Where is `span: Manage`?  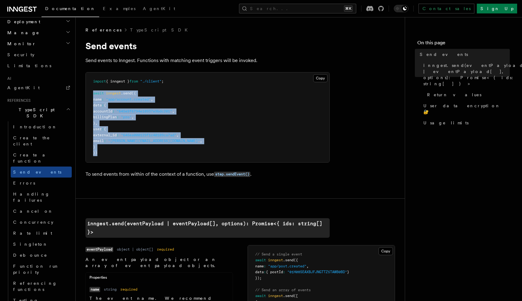 span: Manage is located at coordinates (22, 33).